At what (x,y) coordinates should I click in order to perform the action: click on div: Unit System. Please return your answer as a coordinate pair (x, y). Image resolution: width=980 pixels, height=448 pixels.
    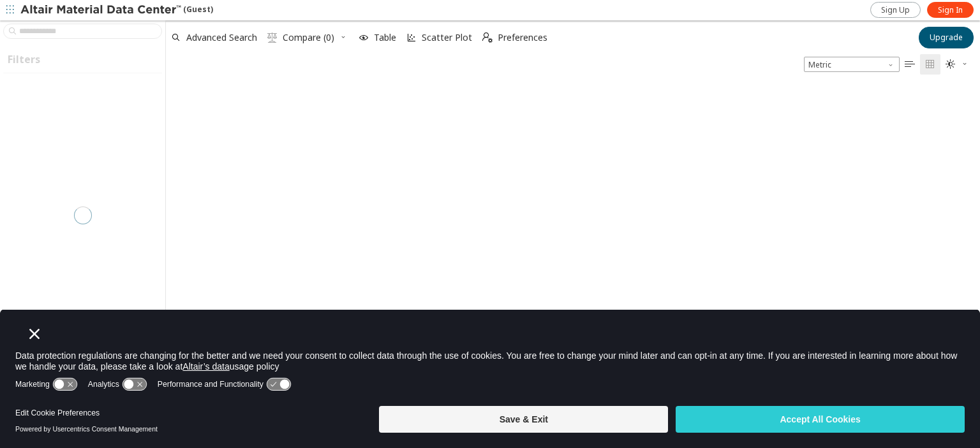
    Looking at the image, I should click on (851, 64).